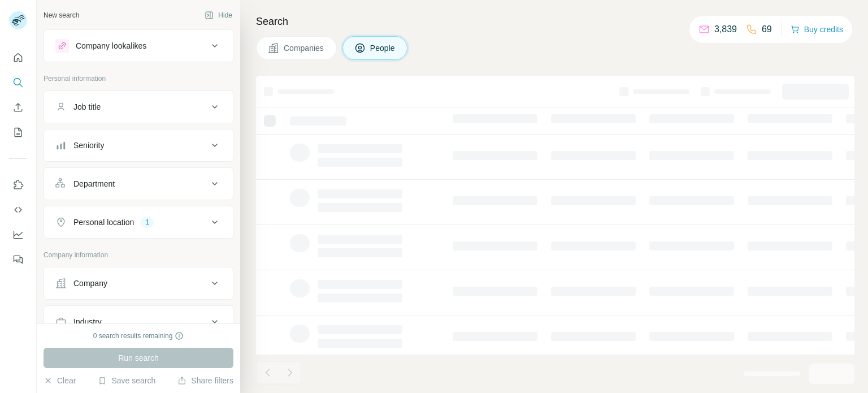  What do you see at coordinates (87, 107) in the screenshot?
I see `div: Job title` at bounding box center [87, 107].